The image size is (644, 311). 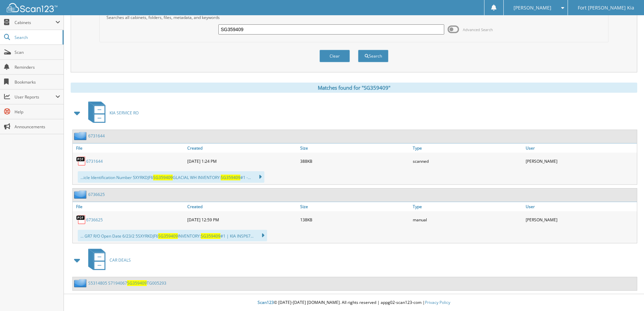 I want to click on img: scan123-logo-white.svg, so click(x=32, y=8).